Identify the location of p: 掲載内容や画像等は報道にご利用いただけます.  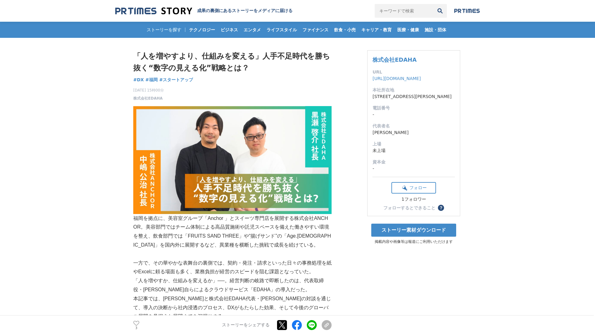
(414, 241).